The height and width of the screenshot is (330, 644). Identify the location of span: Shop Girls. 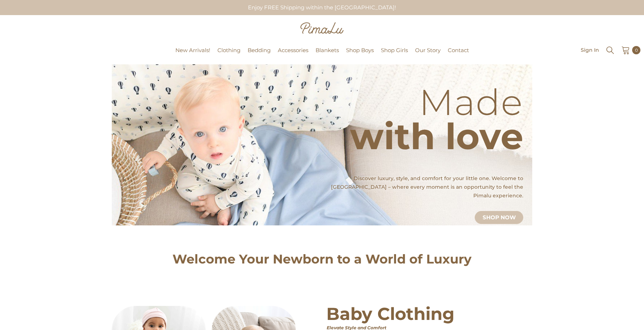
(394, 50).